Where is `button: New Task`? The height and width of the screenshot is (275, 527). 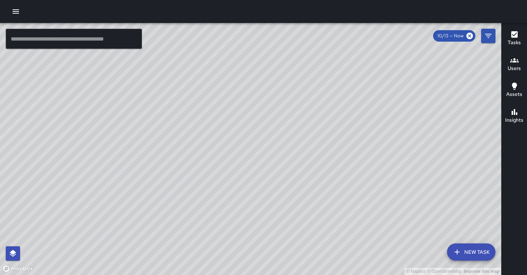 button: New Task is located at coordinates (471, 252).